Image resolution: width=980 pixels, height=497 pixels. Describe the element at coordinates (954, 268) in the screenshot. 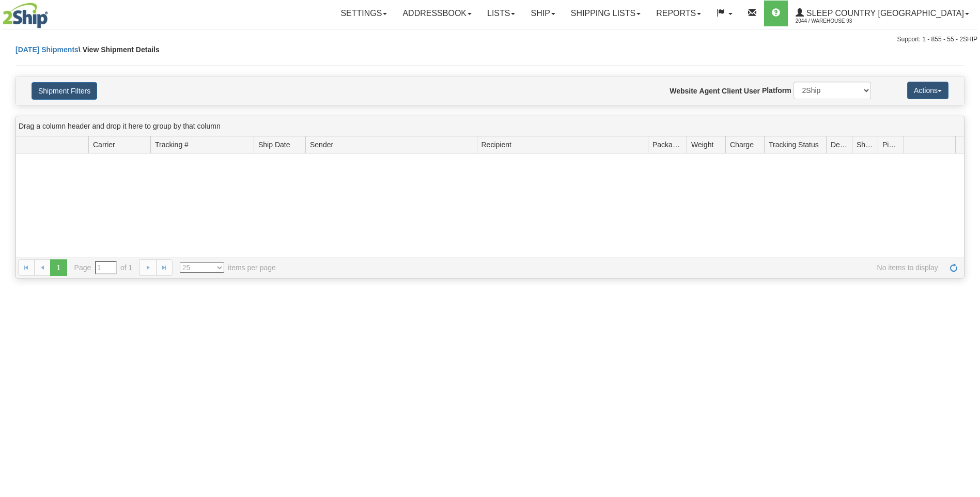

I see `a: Refresh` at that location.